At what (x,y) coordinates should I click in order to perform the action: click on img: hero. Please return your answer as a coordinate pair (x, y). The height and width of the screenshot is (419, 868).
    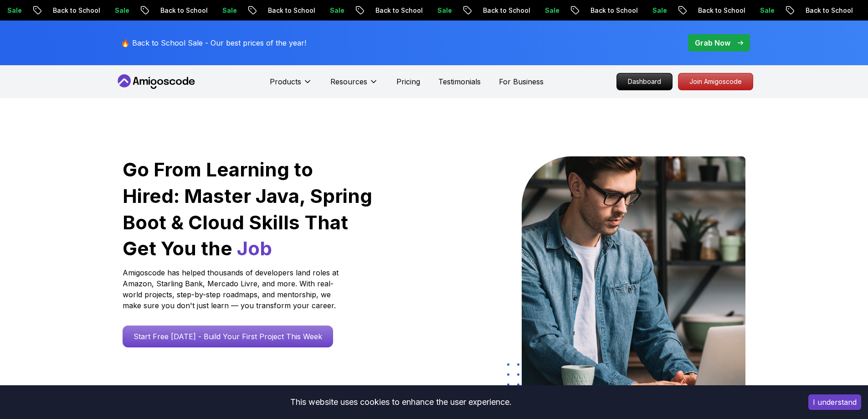
    Looking at the image, I should click on (634, 274).